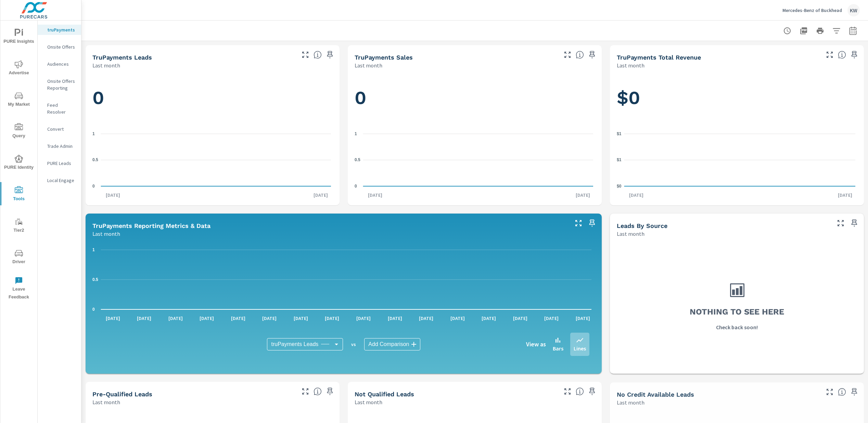 Image resolution: width=868 pixels, height=423 pixels. Describe the element at coordinates (19, 37) in the screenshot. I see `span: PURE Insights` at that location.